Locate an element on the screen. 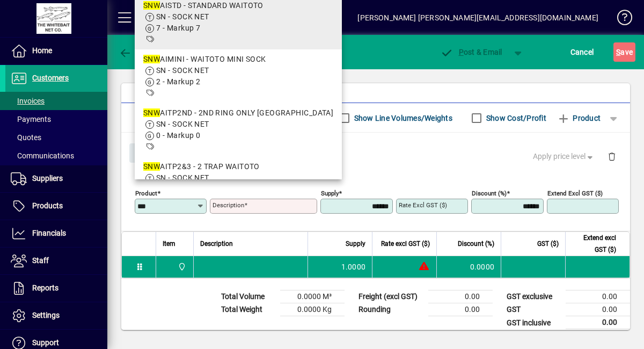 This screenshot has width=644, height=349. td: GST is located at coordinates (534, 310).